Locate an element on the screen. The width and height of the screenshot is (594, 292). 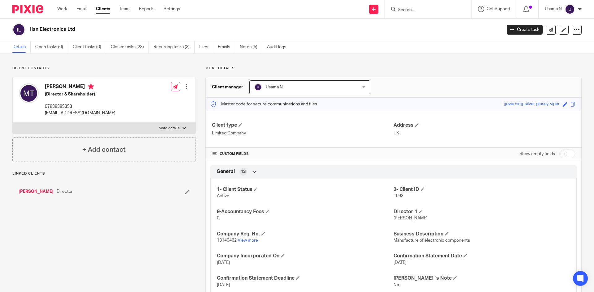
a: Open tasks (0) is located at coordinates (52, 47).